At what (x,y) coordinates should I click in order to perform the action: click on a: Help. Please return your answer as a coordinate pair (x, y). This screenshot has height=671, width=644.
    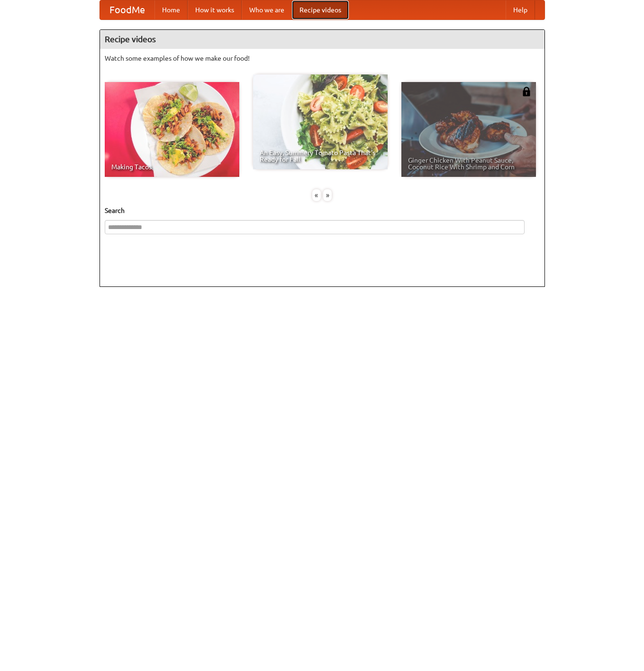
    Looking at the image, I should click on (520, 10).